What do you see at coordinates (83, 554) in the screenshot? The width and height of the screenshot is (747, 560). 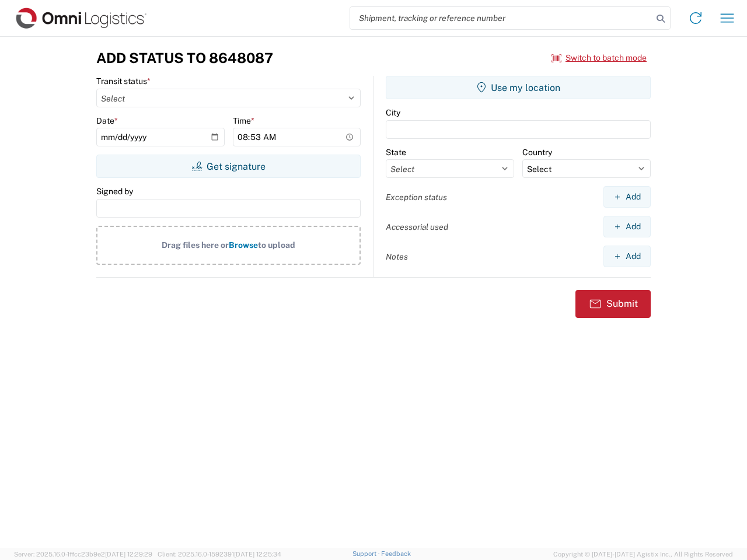 I see `span: Server: 2025.16.0-1ffcc23b9e2` at bounding box center [83, 554].